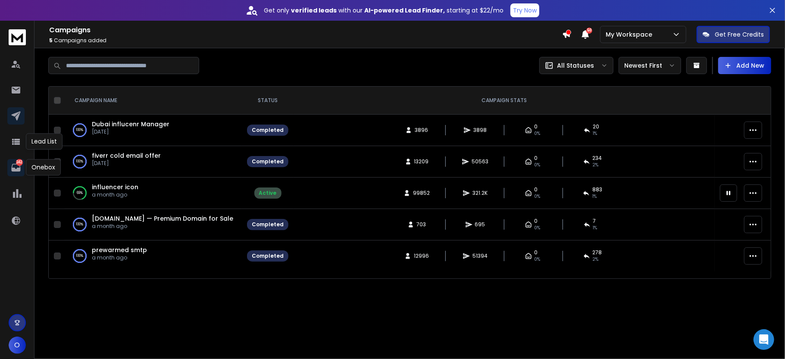 This screenshot has width=785, height=359. What do you see at coordinates (504, 100) in the screenshot?
I see `th: CAMPAIGN STATS` at bounding box center [504, 100].